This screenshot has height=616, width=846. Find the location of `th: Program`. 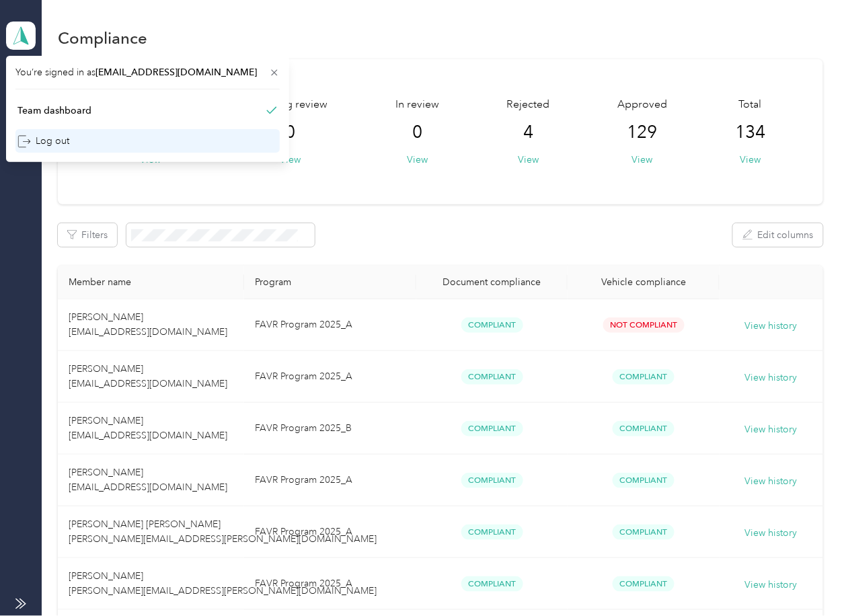

th: Program is located at coordinates (330, 282).